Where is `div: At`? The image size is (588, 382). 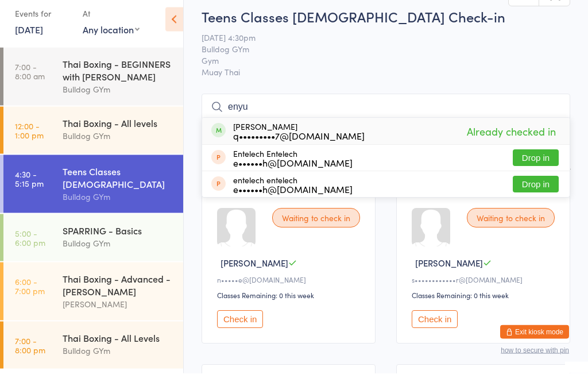
div: At is located at coordinates (111, 22).